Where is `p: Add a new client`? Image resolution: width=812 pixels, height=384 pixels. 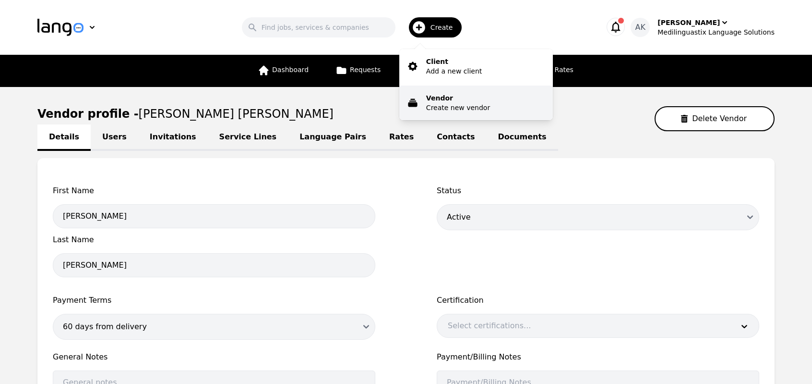 p: Add a new client is located at coordinates (454, 71).